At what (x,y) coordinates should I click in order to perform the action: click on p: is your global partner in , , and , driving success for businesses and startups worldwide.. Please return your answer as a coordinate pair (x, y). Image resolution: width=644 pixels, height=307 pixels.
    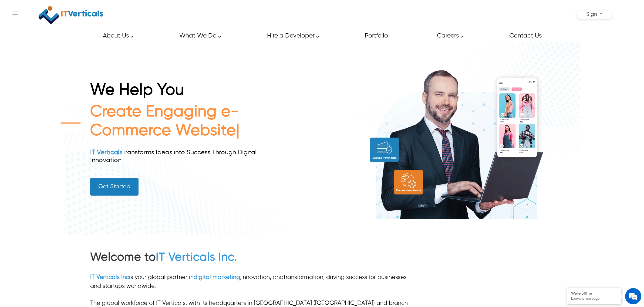
    Looking at the image, I should click on (252, 282).